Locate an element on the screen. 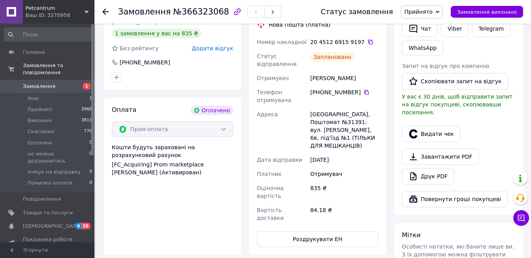 Image resolution: width=531 pixels, height=258 pixels. span: Замовлення виконано is located at coordinates (487, 12).